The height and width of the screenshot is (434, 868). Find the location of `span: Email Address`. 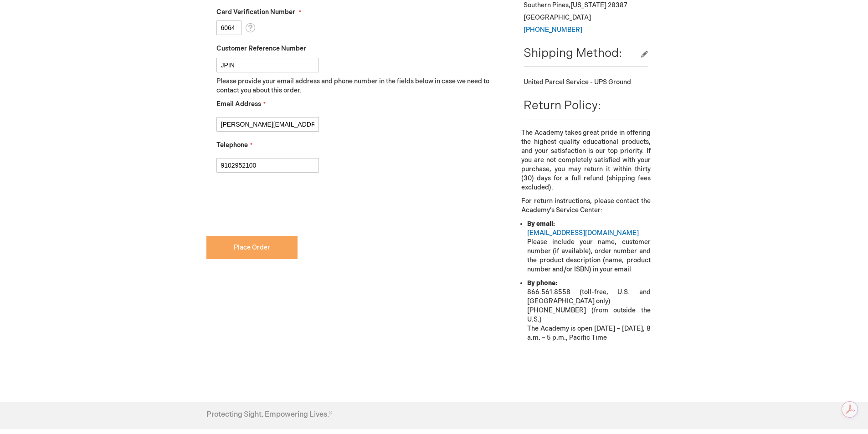

span: Email Address is located at coordinates (239, 104).